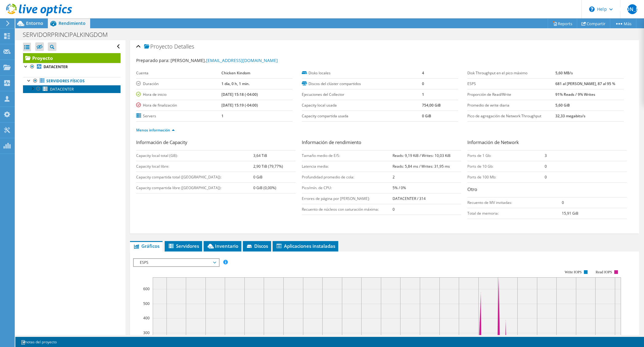 The image size is (644, 347). What do you see at coordinates (62, 89) in the screenshot?
I see `span: DATACENTER` at bounding box center [62, 89].